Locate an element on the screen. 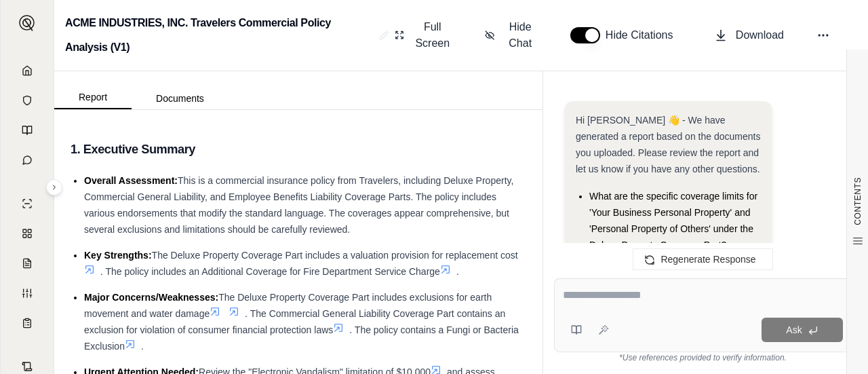 Image resolution: width=868 pixels, height=374 pixels. button: Regenerate Response is located at coordinates (702, 259).